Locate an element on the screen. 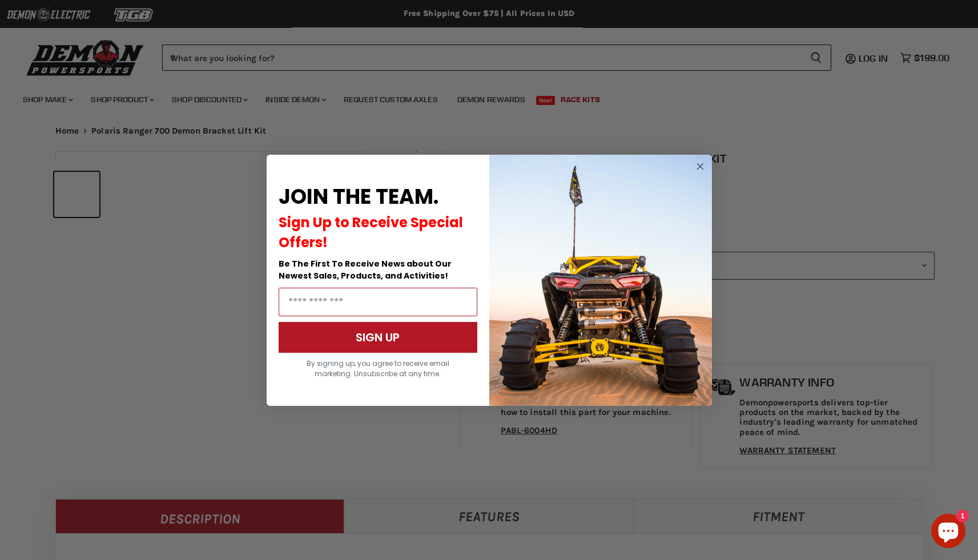 This screenshot has height=560, width=978. span: JOIN THE TEAM. is located at coordinates (358, 196).